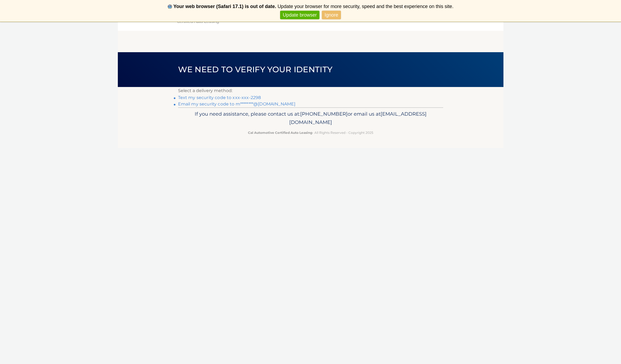 This screenshot has height=364, width=621. Describe the element at coordinates (255, 69) in the screenshot. I see `span: We need to verify your identity` at that location.